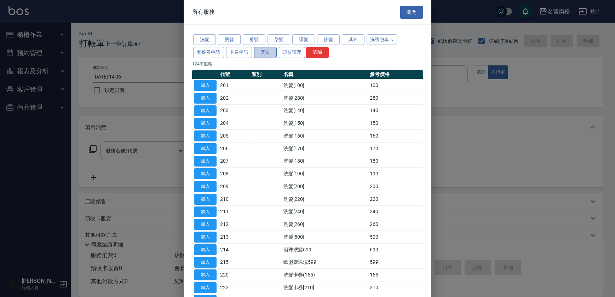  What do you see at coordinates (395, 111) in the screenshot?
I see `td: 140` at bounding box center [395, 111].